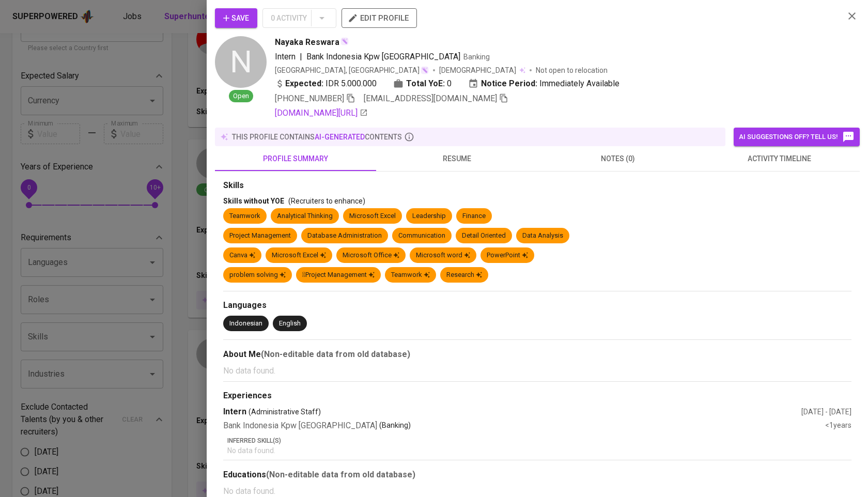 Image resolution: width=868 pixels, height=497 pixels. Describe the element at coordinates (796, 137) in the screenshot. I see `button: AI suggestions off? Tell us!` at that location.